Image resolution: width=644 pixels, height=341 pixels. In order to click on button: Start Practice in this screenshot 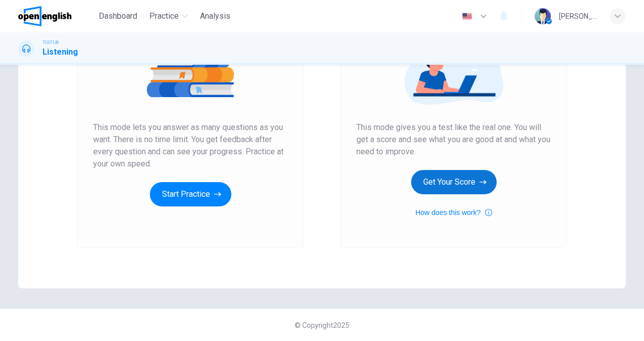, I will do `click(190, 194)`.